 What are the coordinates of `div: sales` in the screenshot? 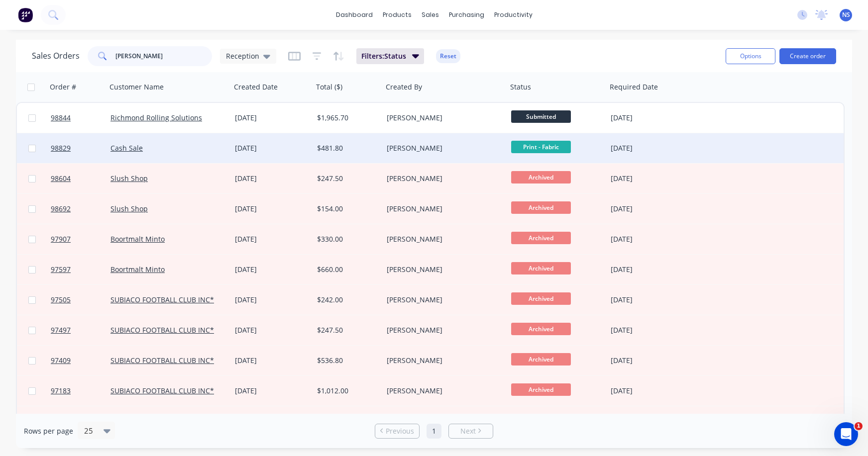 It's located at (430, 15).